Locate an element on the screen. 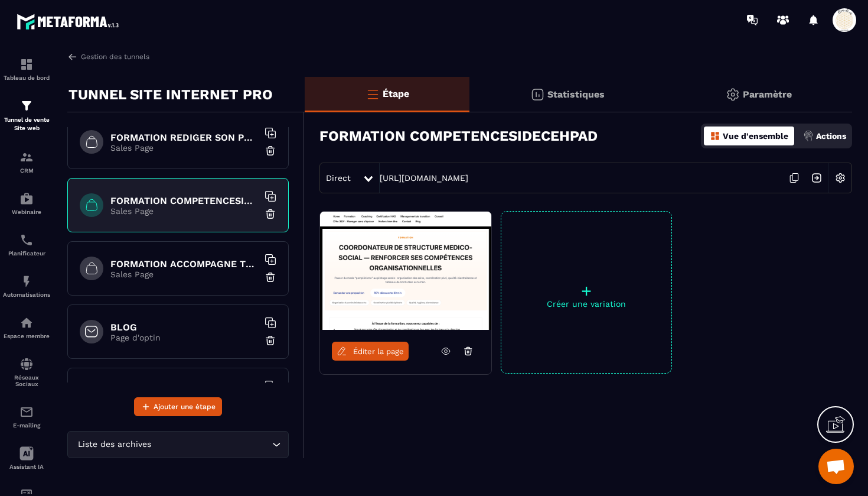 Image resolution: width=868 pixels, height=496 pixels. span: Éditer la page is located at coordinates (378, 351).